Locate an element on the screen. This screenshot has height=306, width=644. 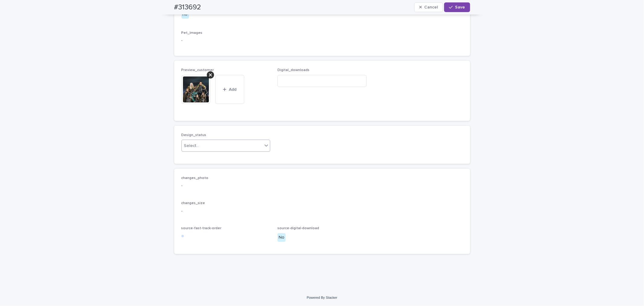
span: Digital_downloads is located at coordinates (293, 70).